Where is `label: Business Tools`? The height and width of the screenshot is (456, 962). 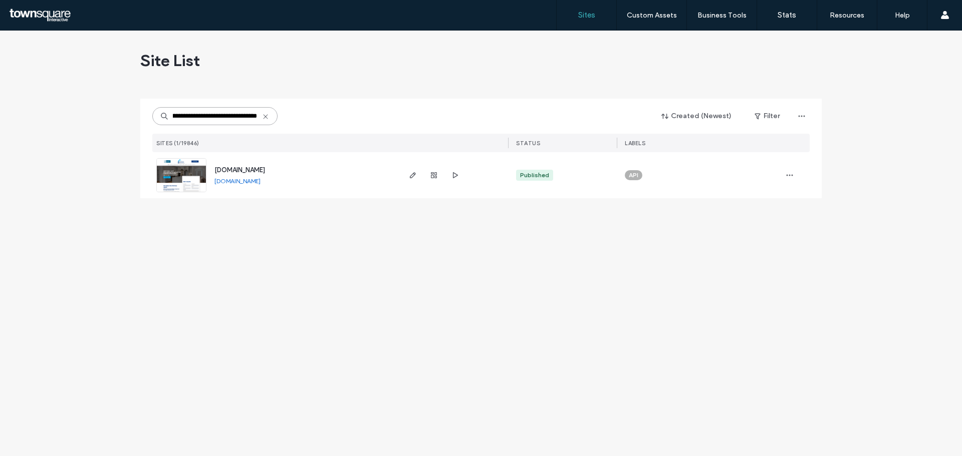 label: Business Tools is located at coordinates (722, 15).